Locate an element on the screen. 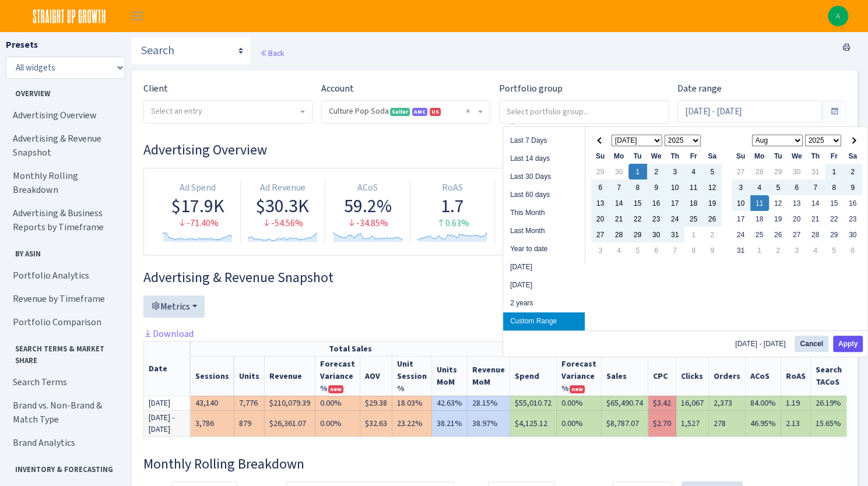  div: Ad Spend is located at coordinates (198, 187).